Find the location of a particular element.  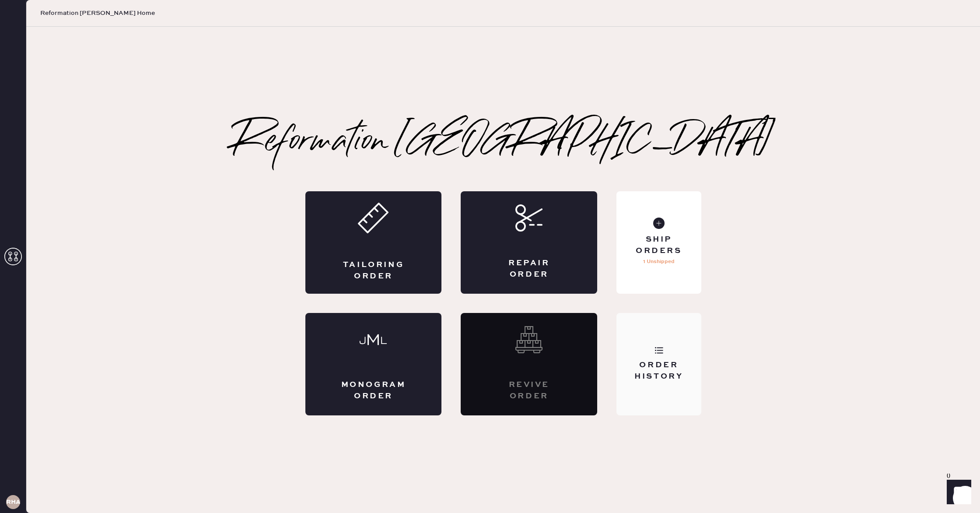

div: Monogram Order is located at coordinates (374, 390).